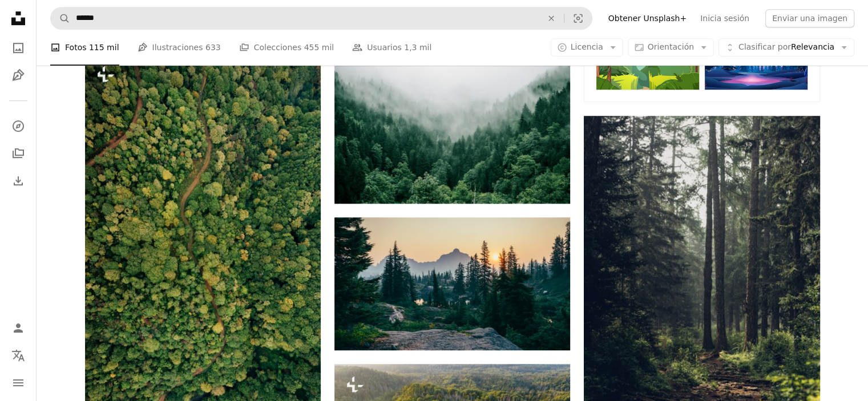 The height and width of the screenshot is (401, 868). I want to click on button: Enviar una imagen, so click(810, 18).